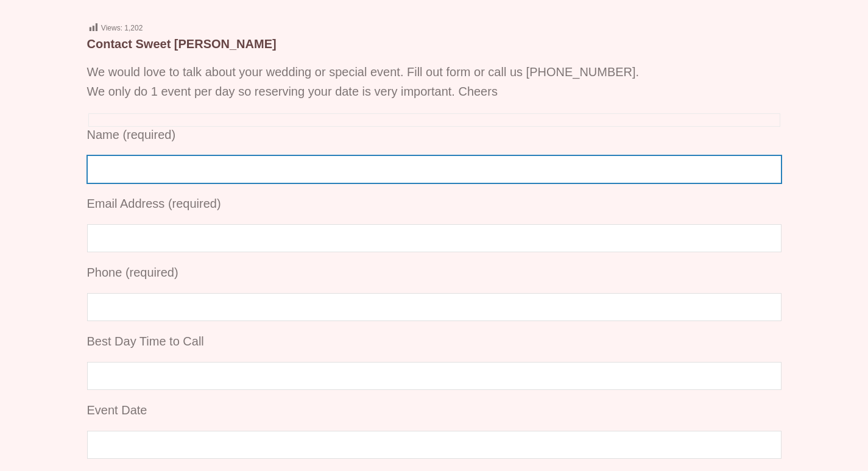  Describe the element at coordinates (434, 204) in the screenshot. I see `p: Email Address (required)` at that location.